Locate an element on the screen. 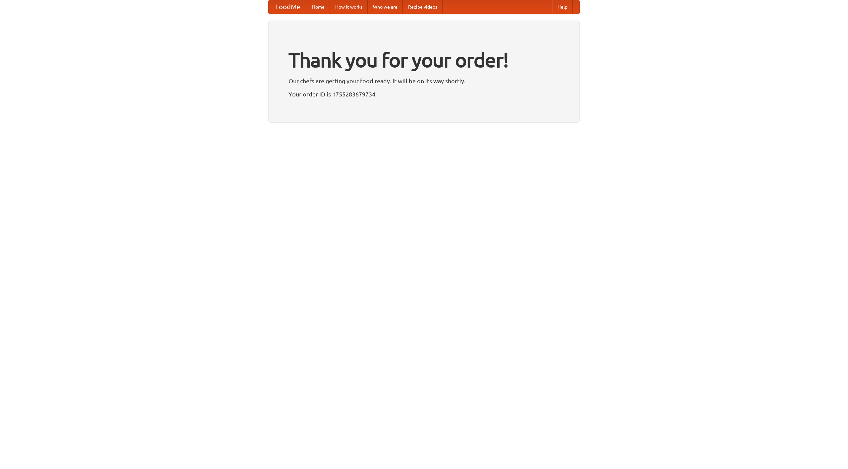  a: Home is located at coordinates (319, 7).